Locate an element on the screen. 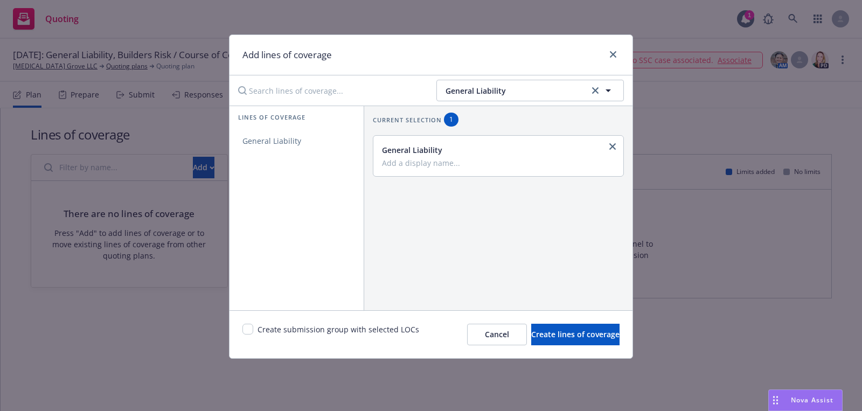 Image resolution: width=862 pixels, height=411 pixels. button: Cancel is located at coordinates (497, 335).